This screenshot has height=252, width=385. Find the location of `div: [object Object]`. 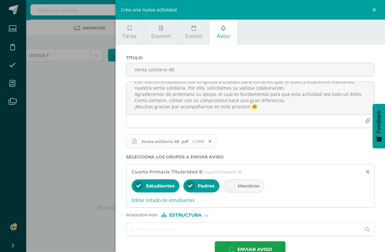

div: [object Object] is located at coordinates (186, 215).